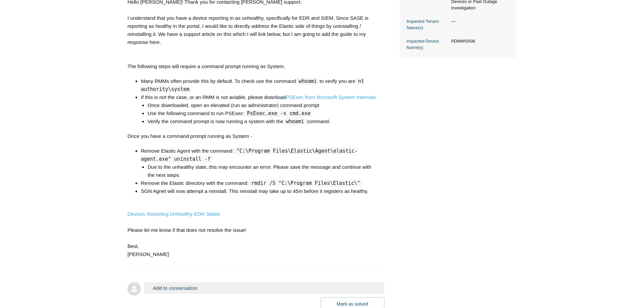 The height and width of the screenshot is (308, 644). I want to click on li: Remove the Elastic directory with the command:, so click(259, 183).